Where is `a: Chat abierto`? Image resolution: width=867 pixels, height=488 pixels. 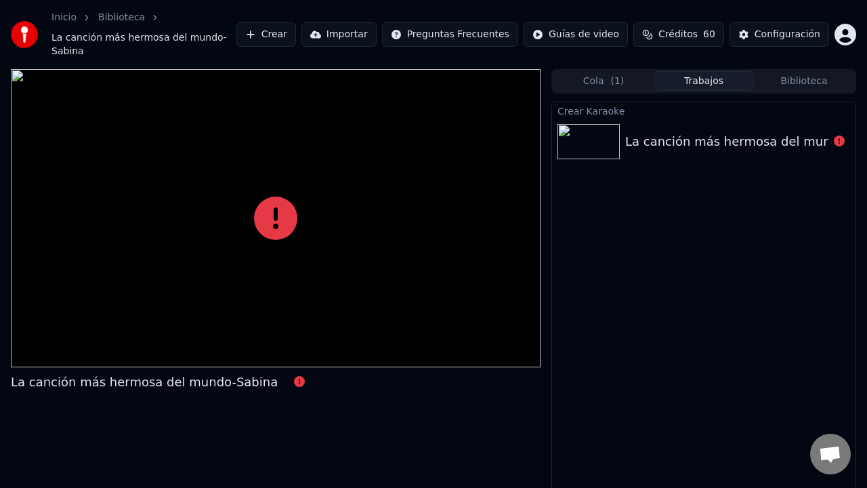 a: Chat abierto is located at coordinates (831, 454).